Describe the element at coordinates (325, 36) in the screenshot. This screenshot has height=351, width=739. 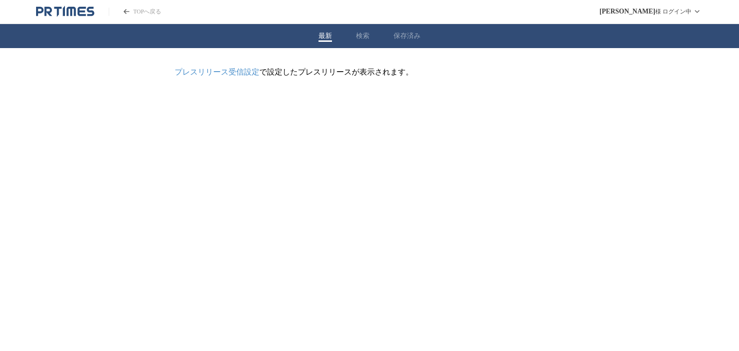
I see `button: 最新` at that location.